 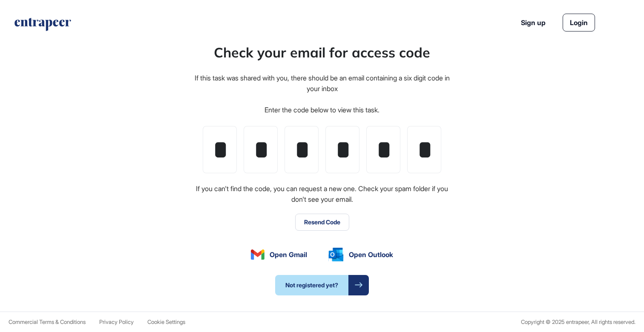 What do you see at coordinates (322, 84) in the screenshot?
I see `div: If this task was shared with you, there should be an email containing a six digit code in your inbox` at bounding box center [322, 84].